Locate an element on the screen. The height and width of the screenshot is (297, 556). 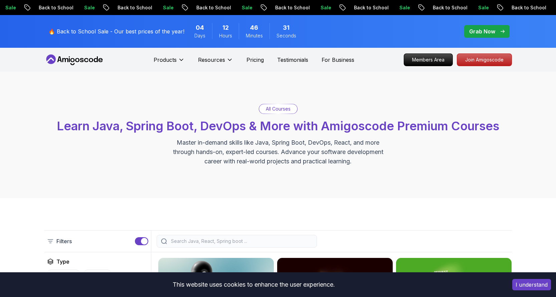
span: 4 Days is located at coordinates (200, 28).